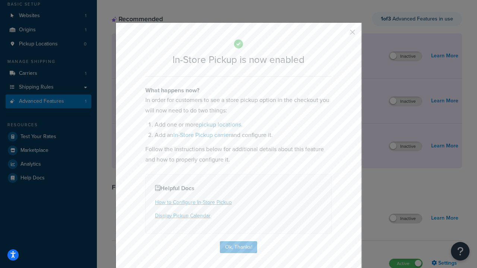 Image resolution: width=477 pixels, height=268 pixels. What do you see at coordinates (243, 135) in the screenshot?
I see `li: Add an and configure it.` at bounding box center [243, 135].